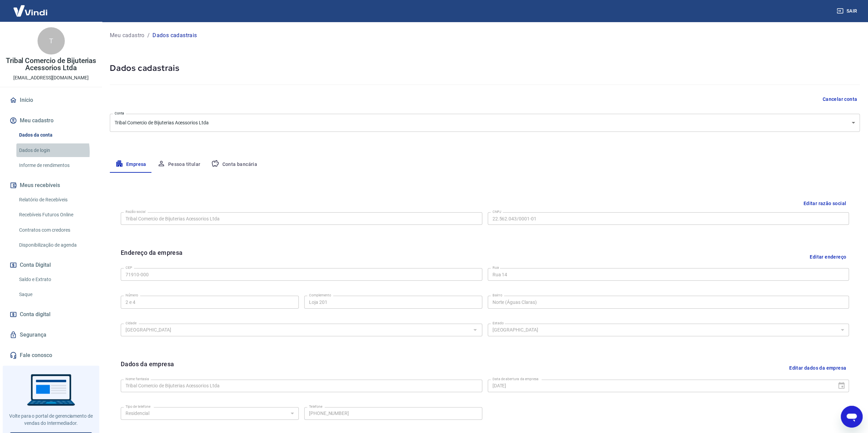  Describe the element at coordinates (129, 268) in the screenshot. I see `label: CEP` at that location.